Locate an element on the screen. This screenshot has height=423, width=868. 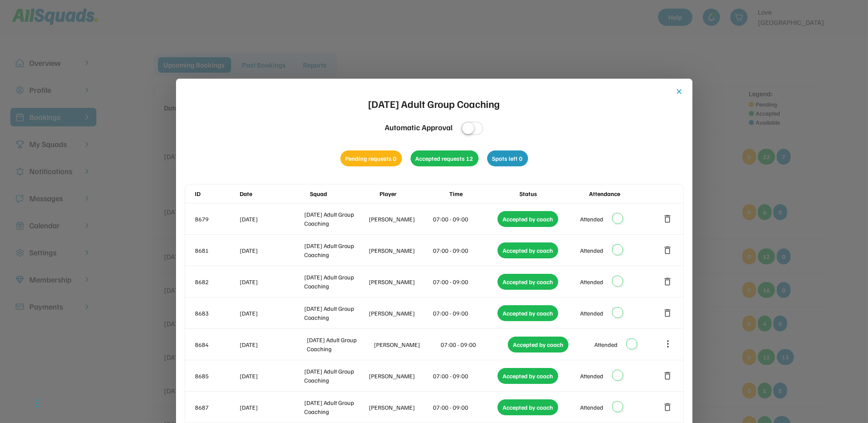
div: 8685 is located at coordinates (217, 376).